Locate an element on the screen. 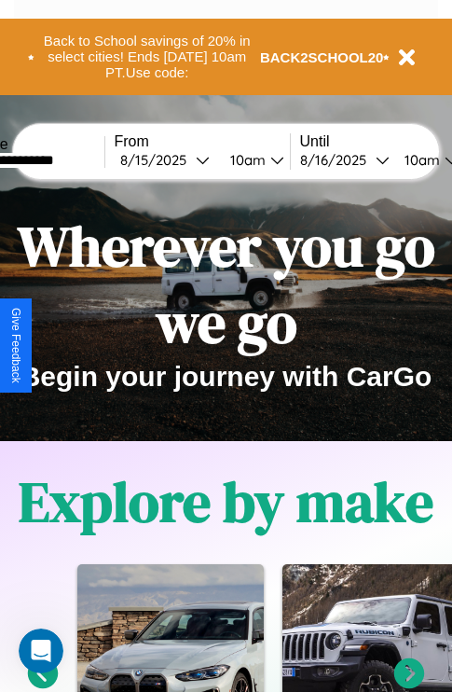  div: 8 / 16 / 2025 is located at coordinates (338, 159).